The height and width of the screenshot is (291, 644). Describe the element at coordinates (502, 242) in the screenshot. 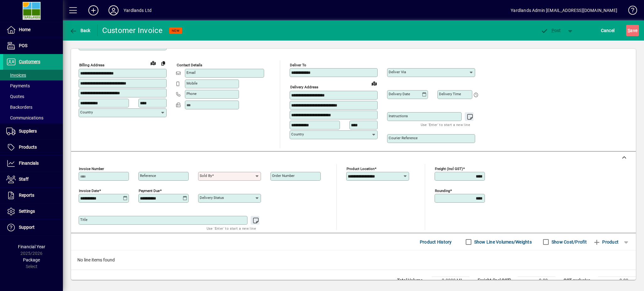

I see `label: Show Line Volumes/Weights` at that location.